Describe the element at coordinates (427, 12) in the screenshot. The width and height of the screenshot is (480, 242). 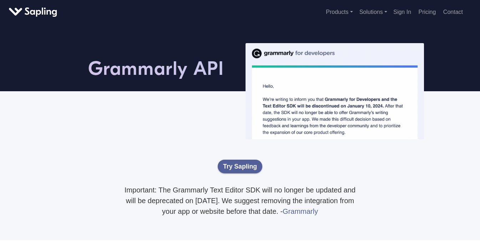
I see `a: Pricing` at that location.